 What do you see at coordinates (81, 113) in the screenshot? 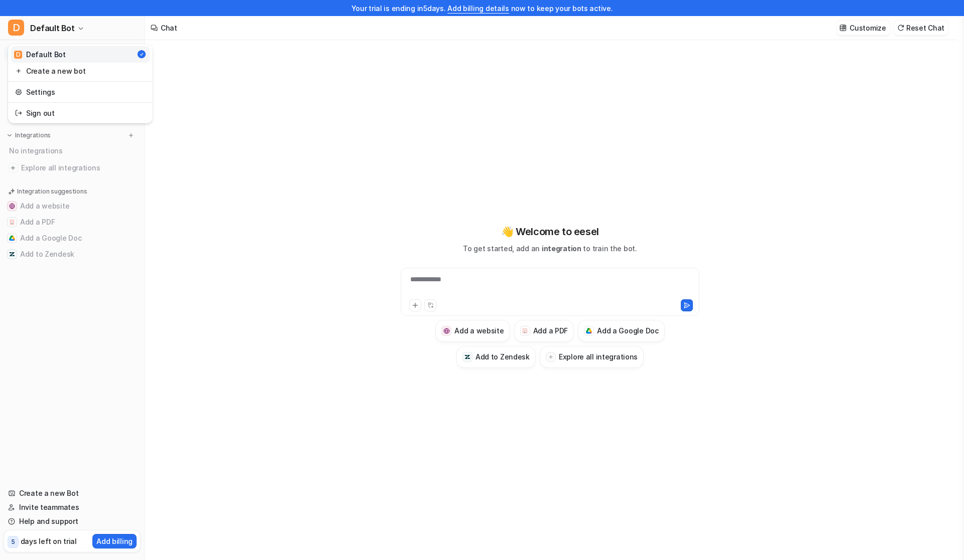
I see `a: Sign out` at bounding box center [81, 113].